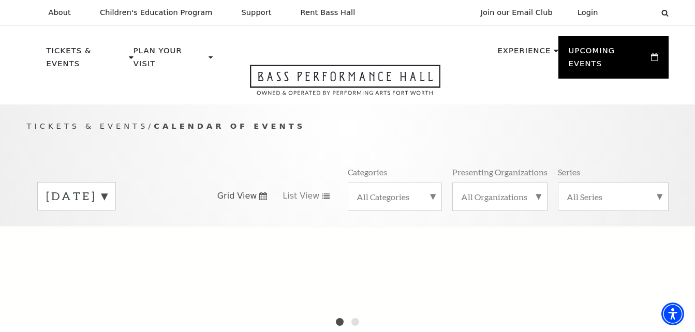 This screenshot has height=332, width=695. I want to click on p: Plan Your Visit, so click(170, 60).